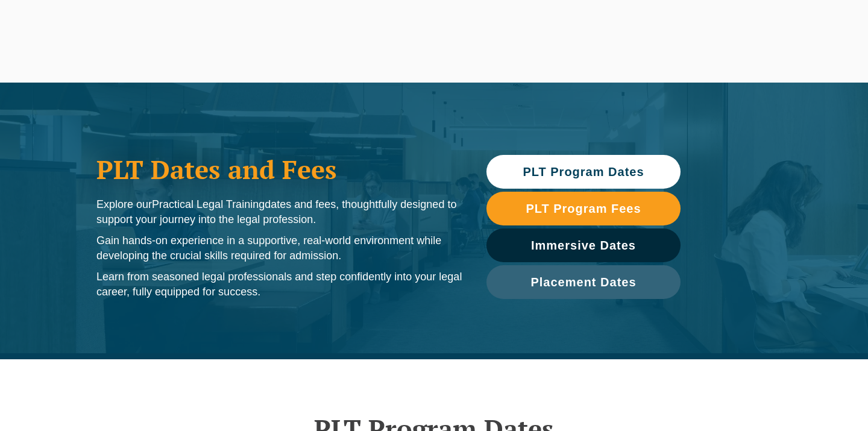 The height and width of the screenshot is (431, 868). I want to click on span: Immersive Dates, so click(584, 246).